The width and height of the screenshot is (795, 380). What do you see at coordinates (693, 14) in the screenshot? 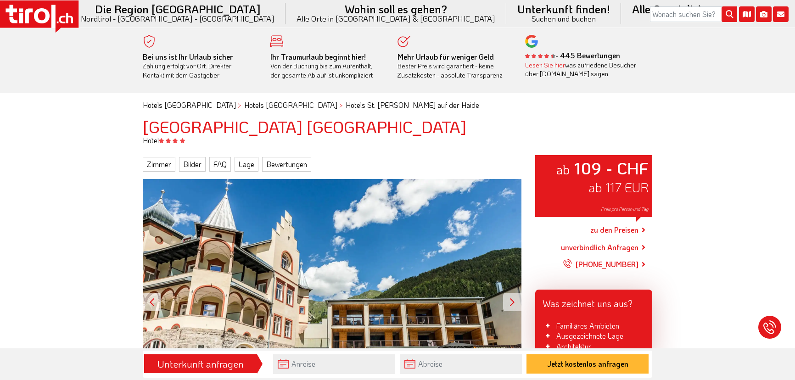
I see `input: Wonach suchen Sie?` at bounding box center [693, 14].